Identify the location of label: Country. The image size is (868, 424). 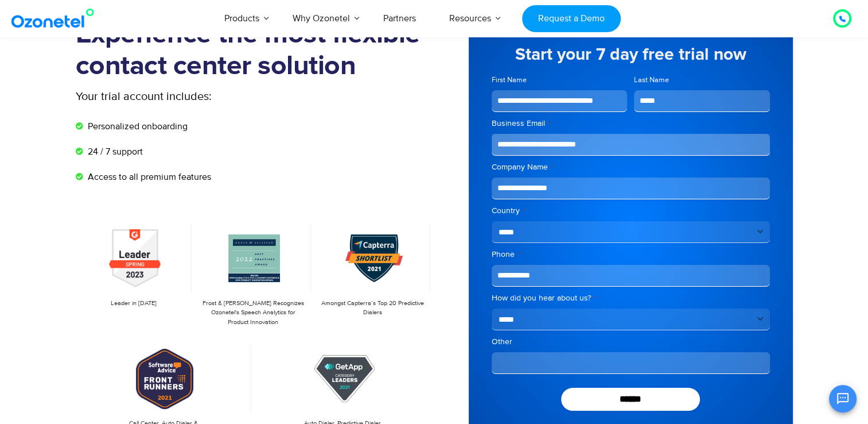
(631, 211).